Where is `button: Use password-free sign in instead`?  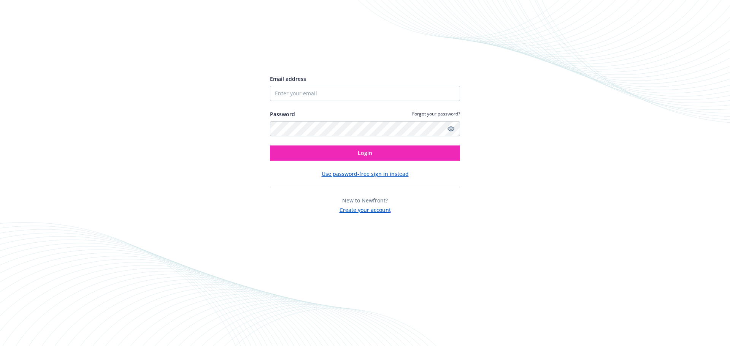
button: Use password-free sign in instead is located at coordinates (365, 174).